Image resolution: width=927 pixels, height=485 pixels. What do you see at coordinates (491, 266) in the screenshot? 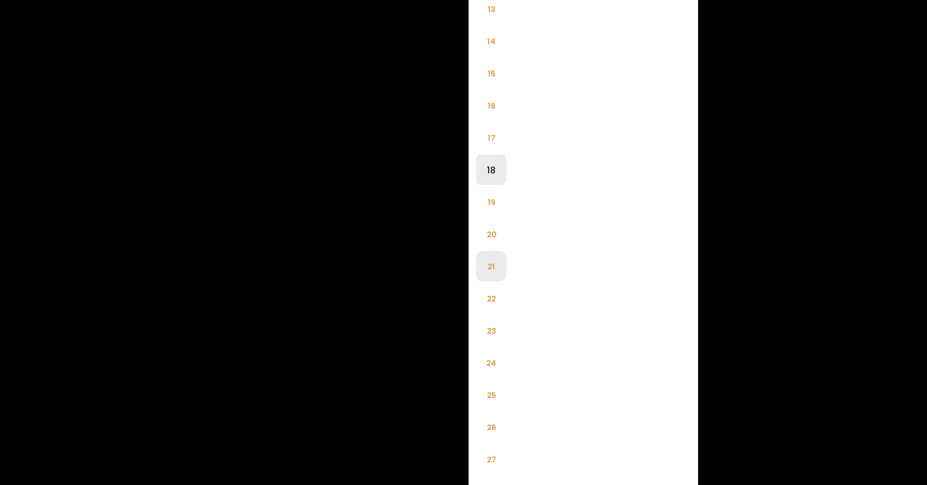
I see `li: 21` at bounding box center [491, 266].